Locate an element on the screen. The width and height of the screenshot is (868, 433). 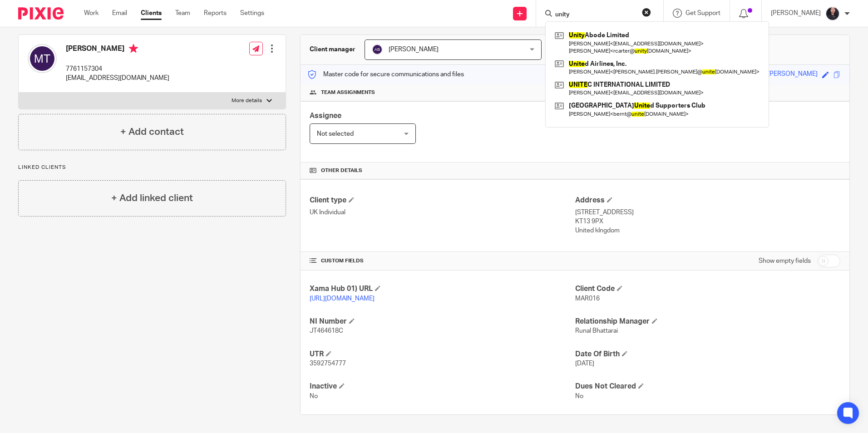
a: Email is located at coordinates (119, 13).